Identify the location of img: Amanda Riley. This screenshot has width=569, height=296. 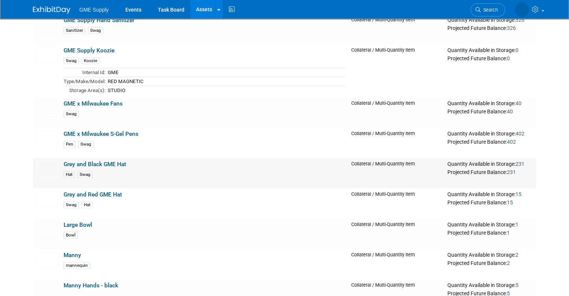
(522, 10).